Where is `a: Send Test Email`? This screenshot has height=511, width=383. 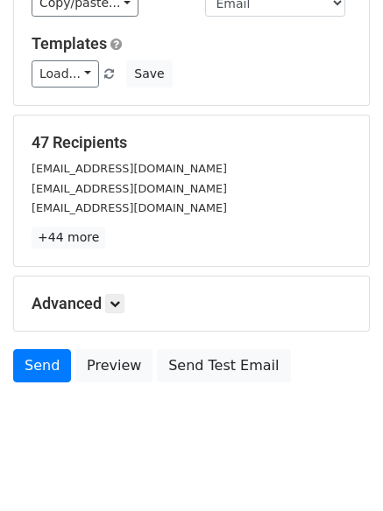
a: Send Test Email is located at coordinates (223, 366).